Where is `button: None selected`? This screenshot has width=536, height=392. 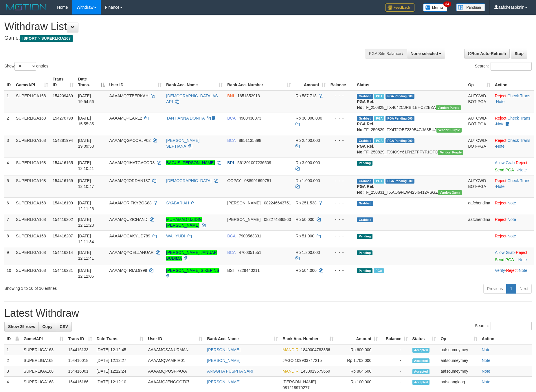 button: None selected is located at coordinates (426, 53).